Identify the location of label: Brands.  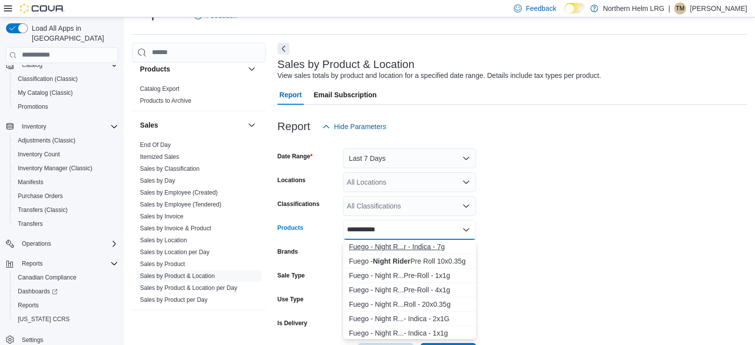
(287, 252).